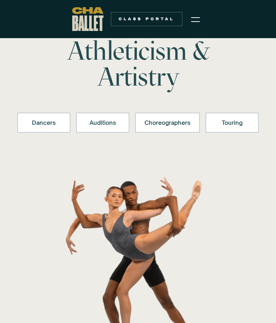 The image size is (276, 323). Describe the element at coordinates (88, 19) in the screenshot. I see `a: home` at that location.